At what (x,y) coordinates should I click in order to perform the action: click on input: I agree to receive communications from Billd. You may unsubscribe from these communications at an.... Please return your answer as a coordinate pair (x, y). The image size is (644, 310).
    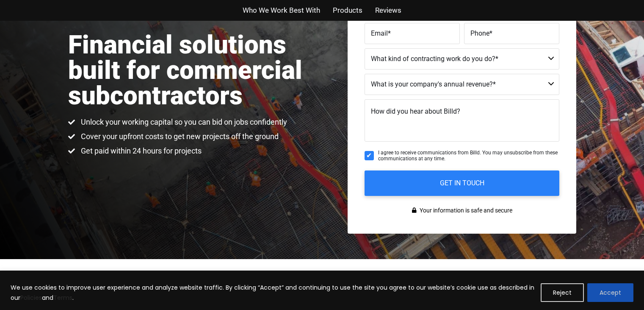
    Looking at the image, I should click on (369, 156).